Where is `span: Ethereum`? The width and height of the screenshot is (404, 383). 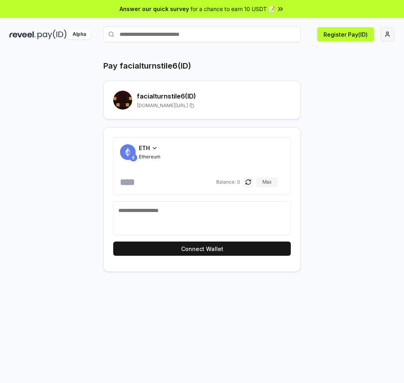
span: Ethereum is located at coordinates (149, 157).